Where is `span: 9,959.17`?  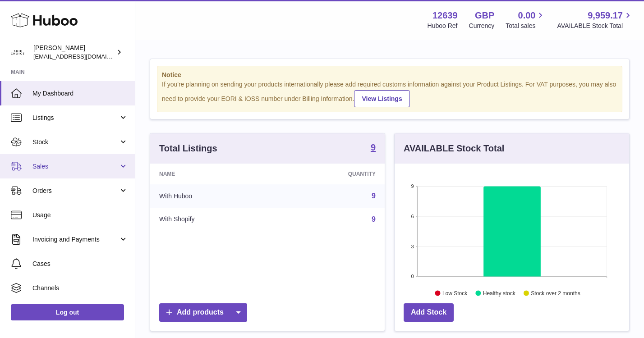
span: 9,959.17 is located at coordinates (605, 15).